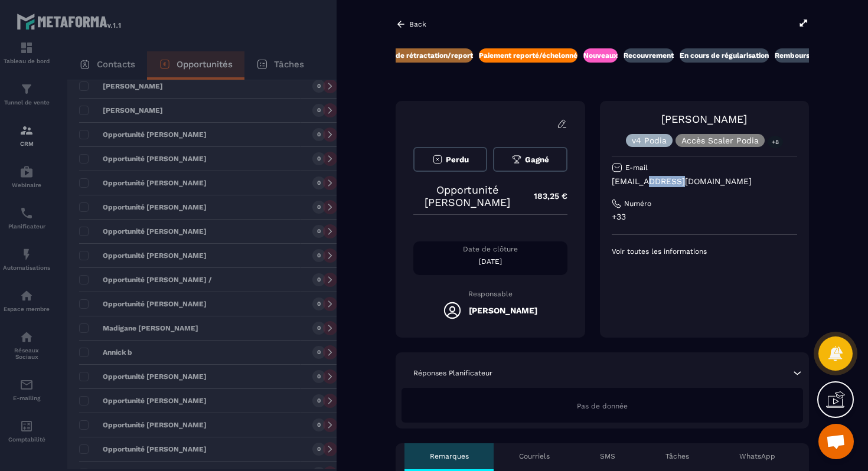 The image size is (868, 471). What do you see at coordinates (417, 24) in the screenshot?
I see `p: Back` at bounding box center [417, 24].